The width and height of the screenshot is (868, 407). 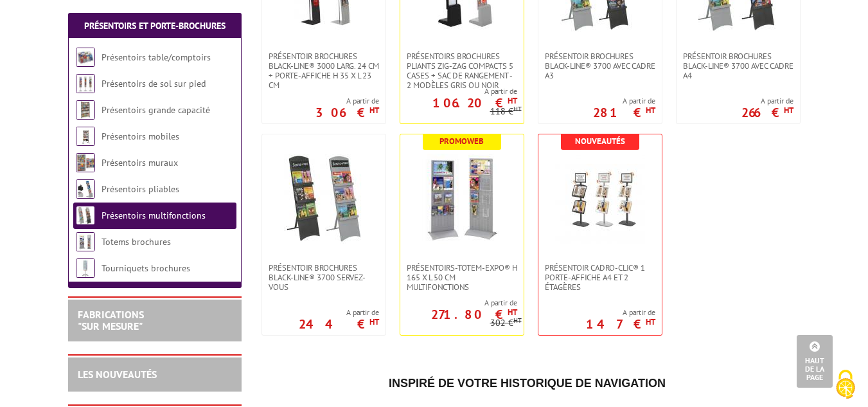 What do you see at coordinates (462, 199) in the screenshot?
I see `img: Présentoirs-Totem-Expo® H 165 x L 50 cm multifonctions` at bounding box center [462, 199].